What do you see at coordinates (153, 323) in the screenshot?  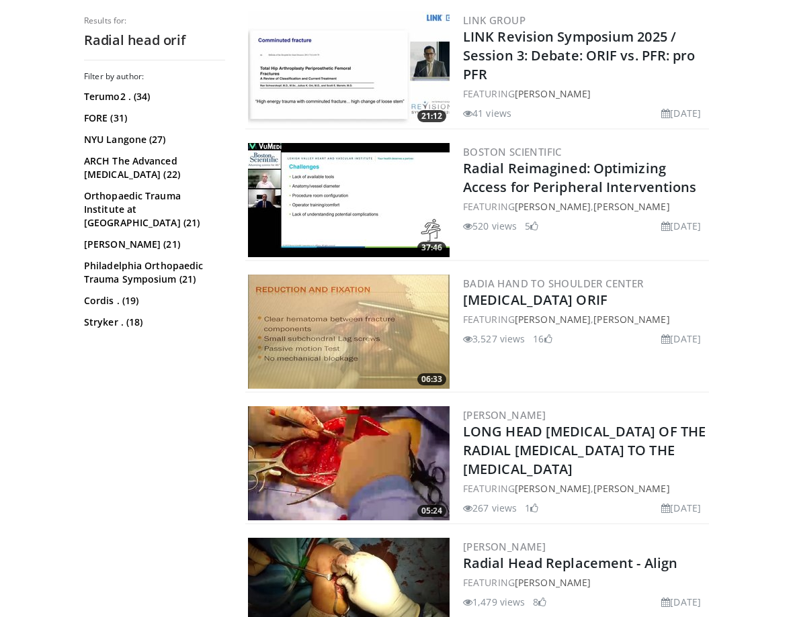 I see `a: Stryker . (18)` at bounding box center [153, 323].